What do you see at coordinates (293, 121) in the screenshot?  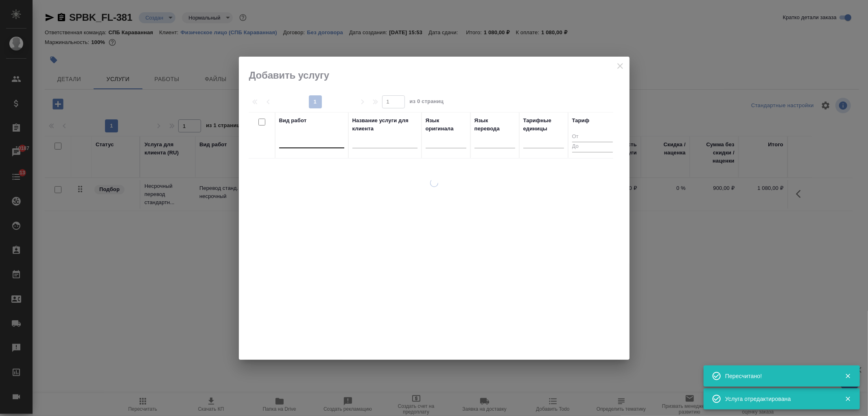 I see `div: Вид работ` at bounding box center [293, 121].